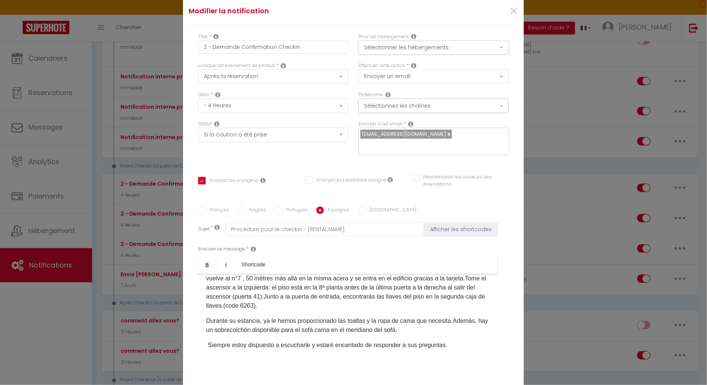 The image size is (707, 385). I want to click on button: Sélectionner les hébergements, so click(433, 47).